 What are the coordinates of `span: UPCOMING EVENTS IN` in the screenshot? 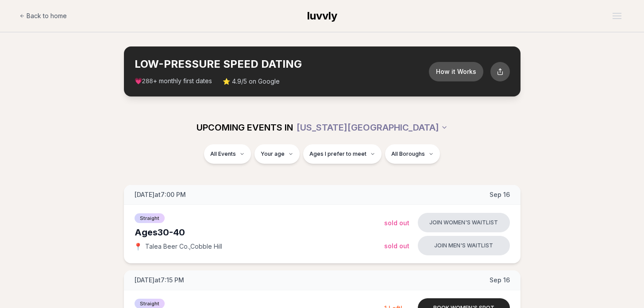 It's located at (245, 128).